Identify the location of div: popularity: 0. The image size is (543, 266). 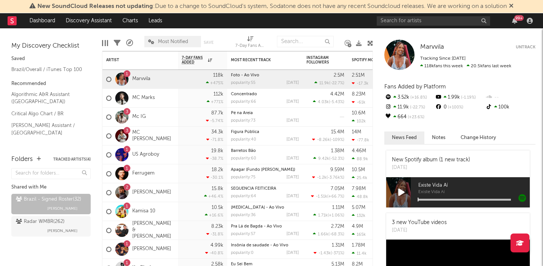
(242, 253).